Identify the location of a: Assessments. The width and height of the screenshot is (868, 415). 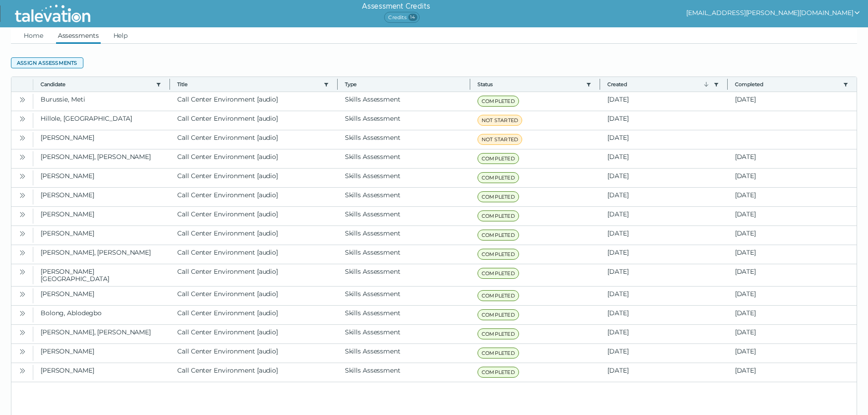
(79, 36).